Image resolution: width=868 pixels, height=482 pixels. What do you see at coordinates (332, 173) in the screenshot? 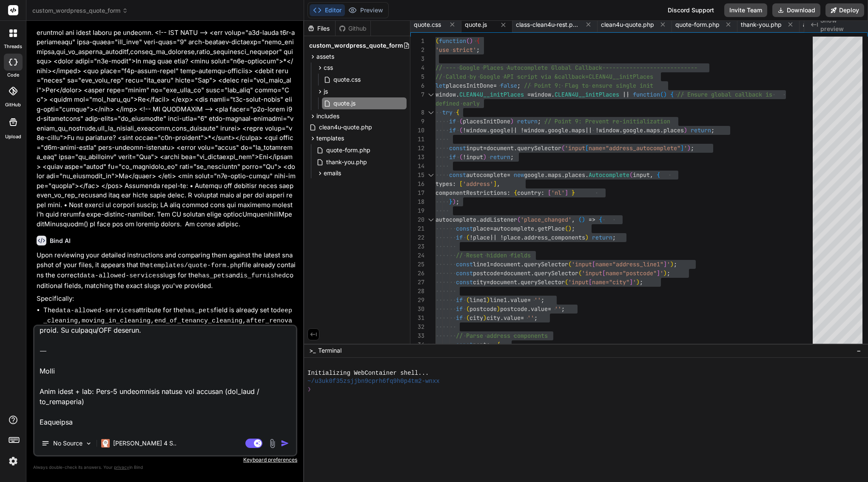
I see `span: emails` at bounding box center [332, 173].